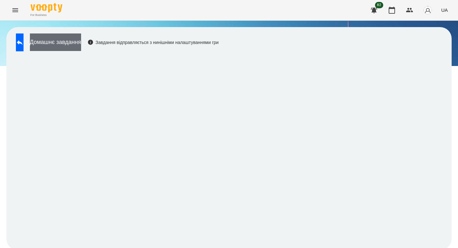 The image size is (458, 248). I want to click on span: For Business, so click(46, 15).